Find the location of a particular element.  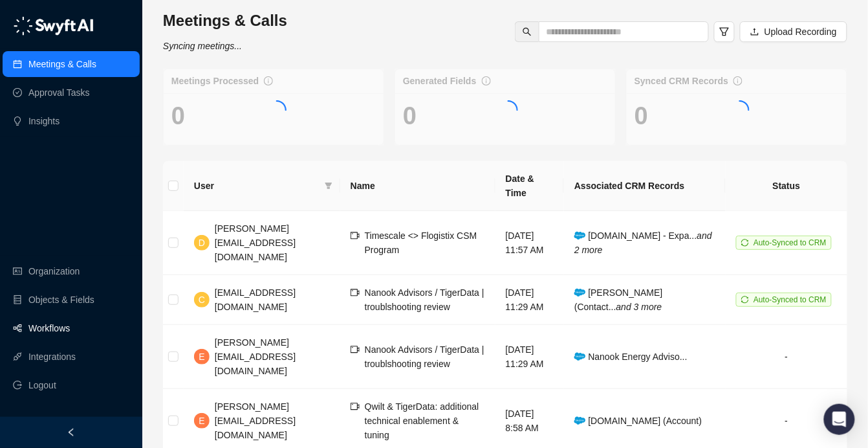

span: upload is located at coordinates (755, 32).